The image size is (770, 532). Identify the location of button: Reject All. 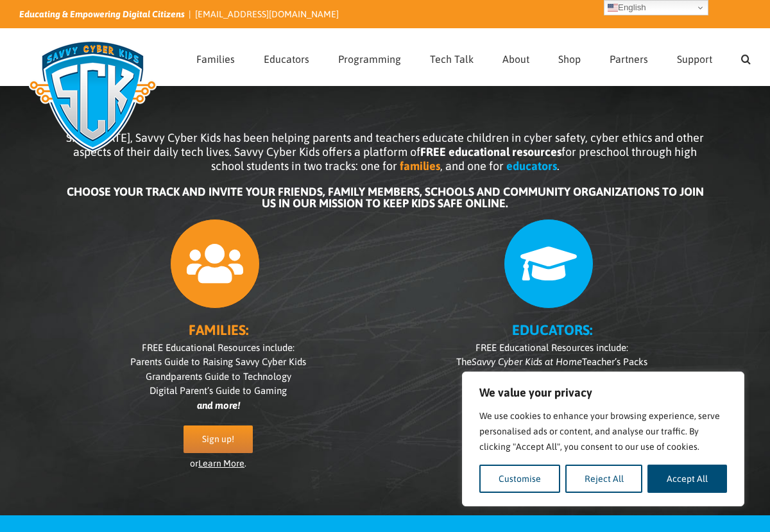
(604, 478).